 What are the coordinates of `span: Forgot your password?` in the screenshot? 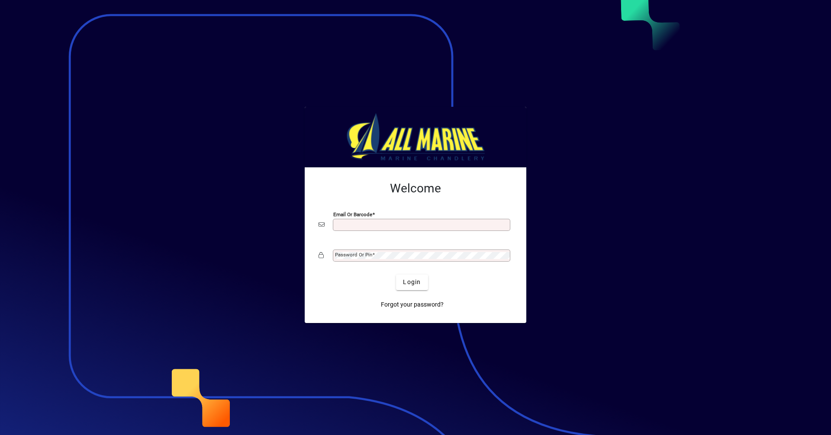 It's located at (412, 305).